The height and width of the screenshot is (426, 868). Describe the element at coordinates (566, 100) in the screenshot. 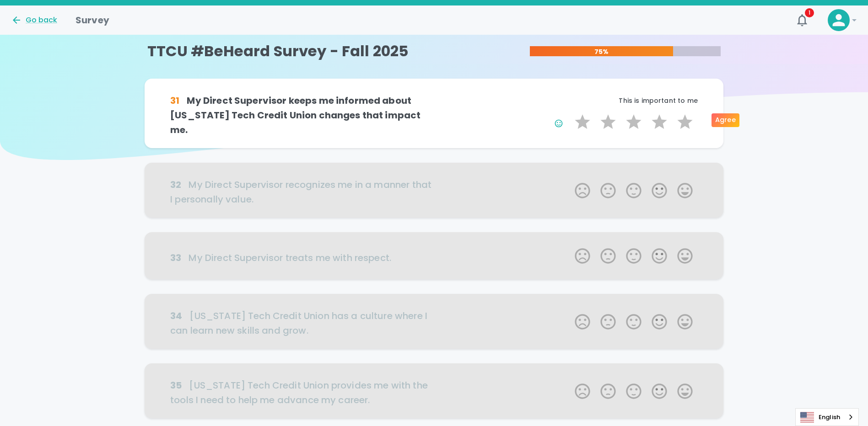

I see `p: This is important to me` at that location.